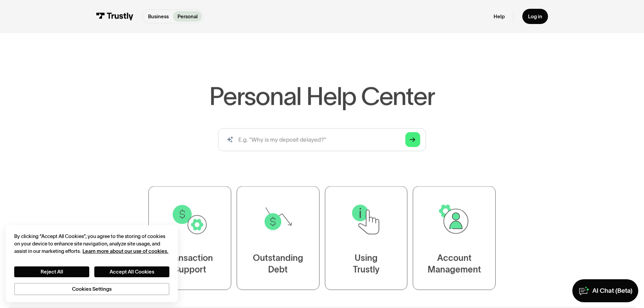 This screenshot has height=308, width=644. Describe the element at coordinates (454, 238) in the screenshot. I see `a: AccountManagement` at that location.